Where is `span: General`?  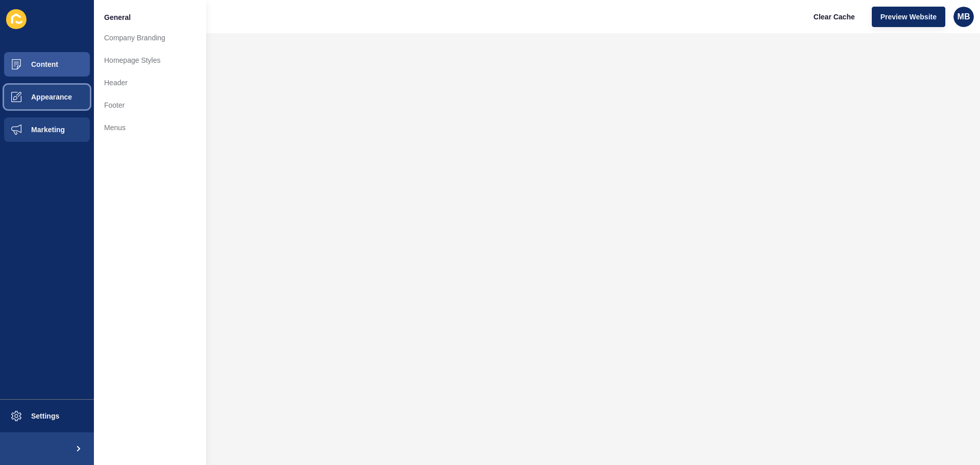
span: General is located at coordinates (118, 17).